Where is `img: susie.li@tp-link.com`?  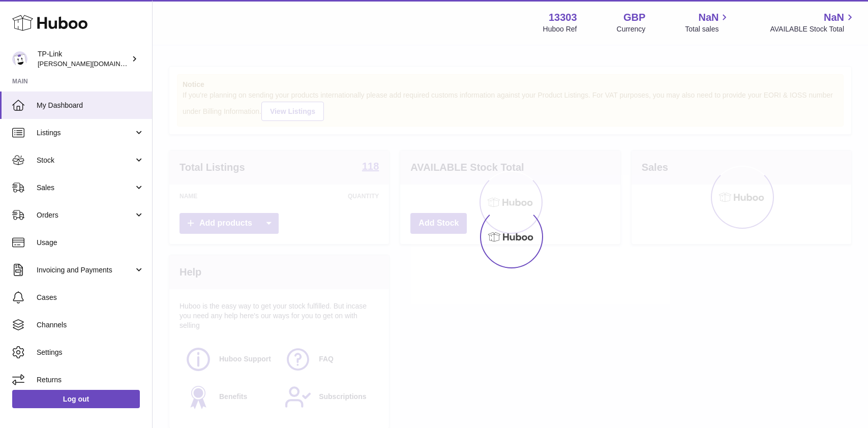
img: susie.li@tp-link.com is located at coordinates (20, 59).